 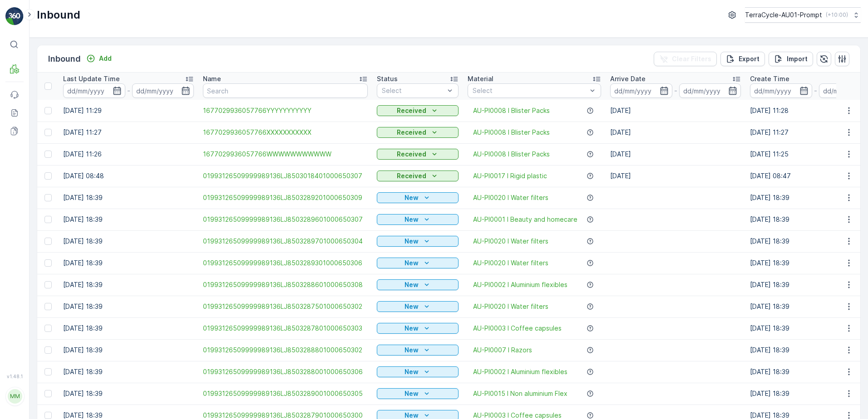 I want to click on span: 01993126509999989136LJ8503289601000650307, so click(x=285, y=220).